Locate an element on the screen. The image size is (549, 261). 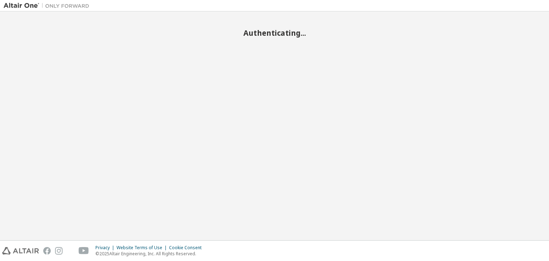
img: facebook.svg is located at coordinates (47, 251).